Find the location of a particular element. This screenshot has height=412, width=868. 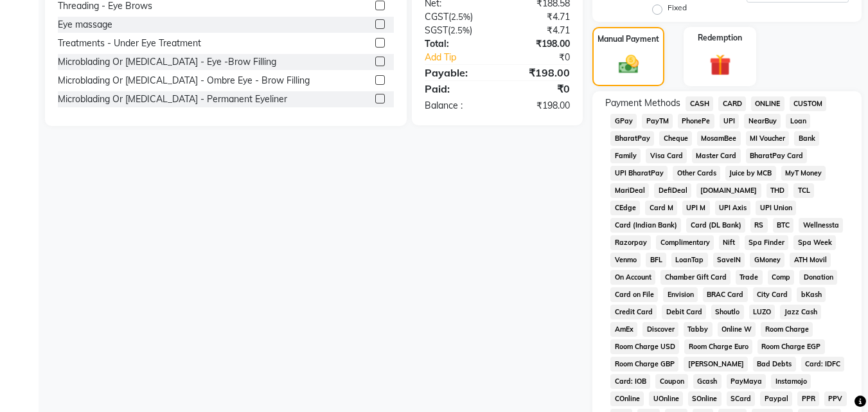

span: Trade is located at coordinates (749, 277).